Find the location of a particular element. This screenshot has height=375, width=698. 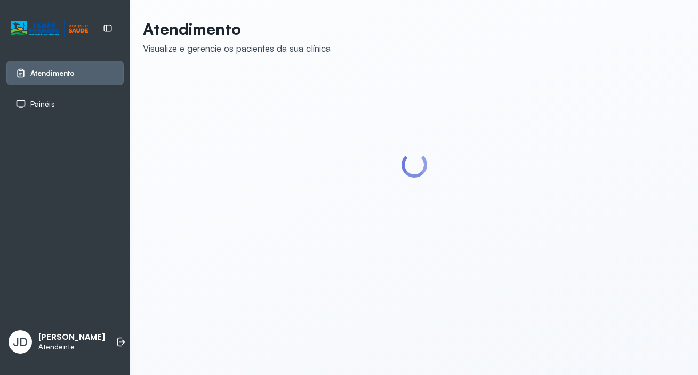

p: Atendente is located at coordinates (71, 347).